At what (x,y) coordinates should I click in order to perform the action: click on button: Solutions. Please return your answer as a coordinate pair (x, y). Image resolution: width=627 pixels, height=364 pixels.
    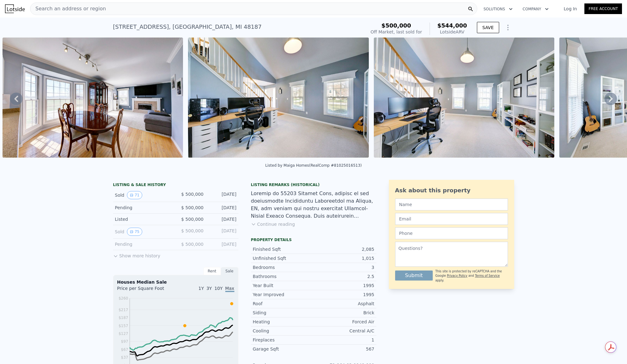
    Looking at the image, I should click on (498, 9).